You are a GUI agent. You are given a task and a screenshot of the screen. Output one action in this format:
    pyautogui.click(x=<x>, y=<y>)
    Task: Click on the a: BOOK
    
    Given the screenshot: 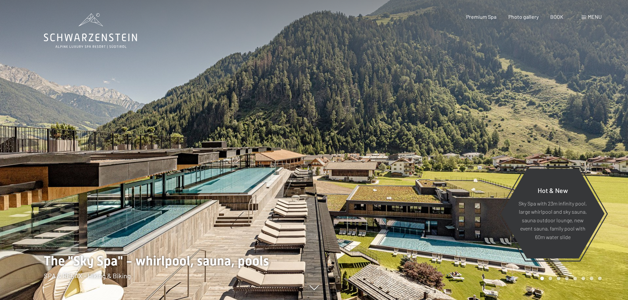 What is the action you would take?
    pyautogui.click(x=557, y=16)
    